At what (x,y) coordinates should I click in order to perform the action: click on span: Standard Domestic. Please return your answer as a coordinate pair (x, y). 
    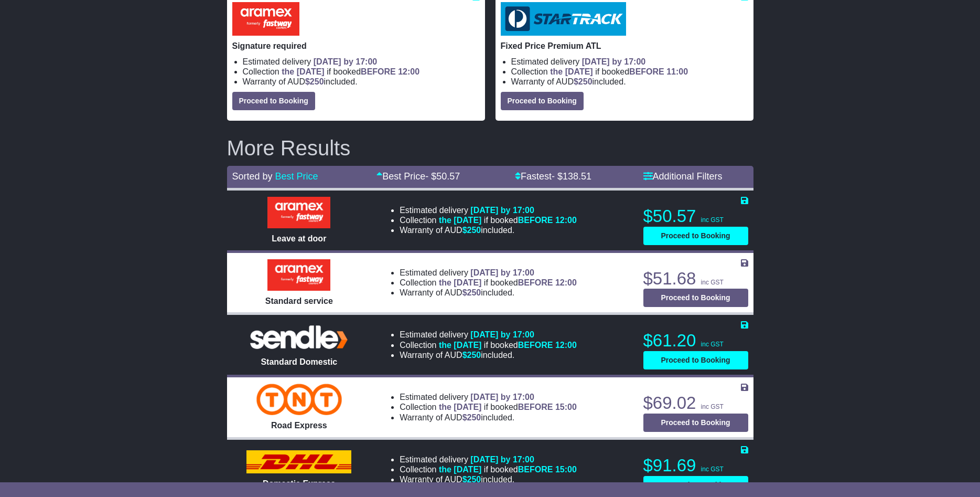
    Looking at the image, I should click on (299, 362).